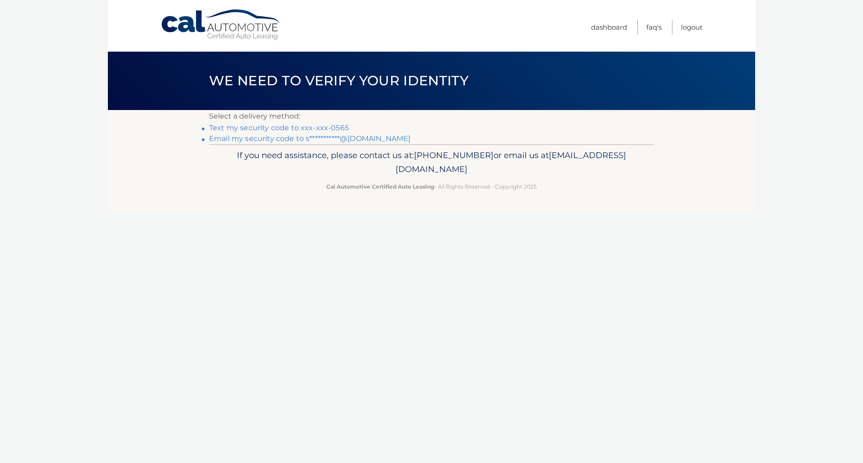  I want to click on a: Text my security code to xxx-xxx-0565, so click(279, 128).